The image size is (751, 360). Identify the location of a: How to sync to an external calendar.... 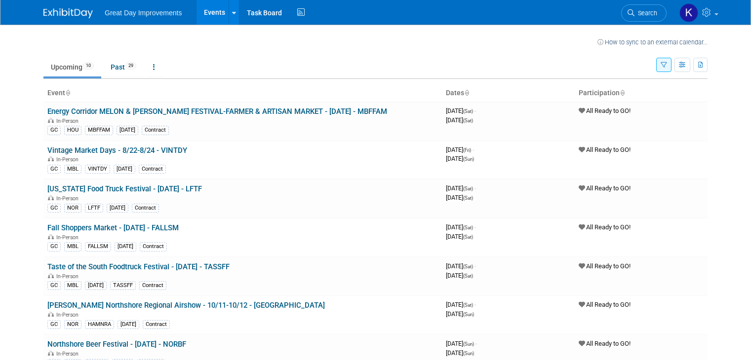
(652, 42).